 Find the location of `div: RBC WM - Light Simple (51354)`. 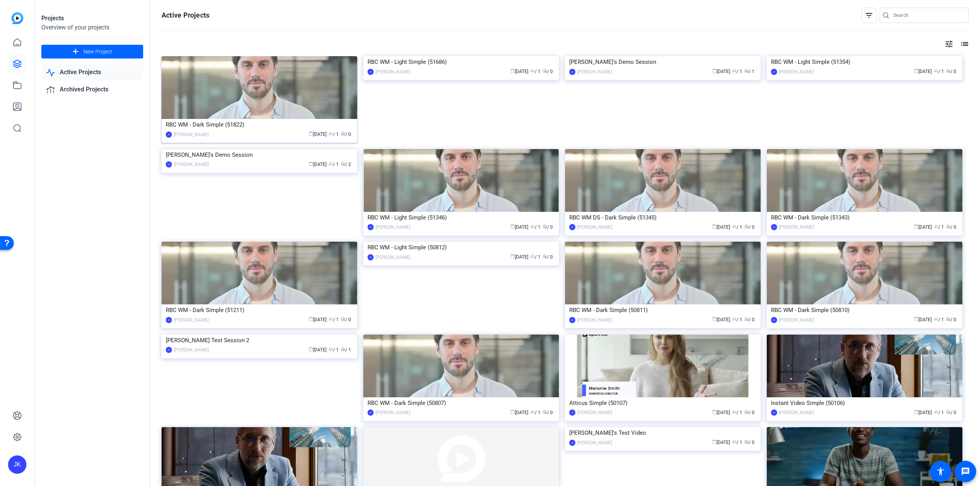

div: RBC WM - Light Simple (51354) is located at coordinates (864, 62).